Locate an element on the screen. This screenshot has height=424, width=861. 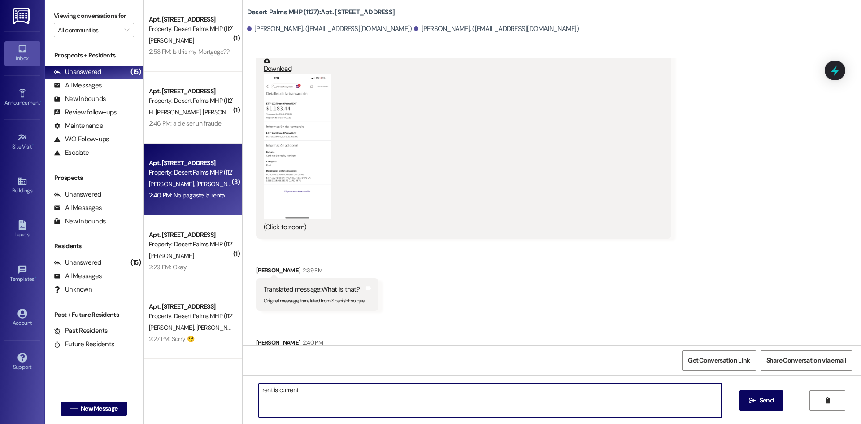
span: New Message is located at coordinates (99, 408).